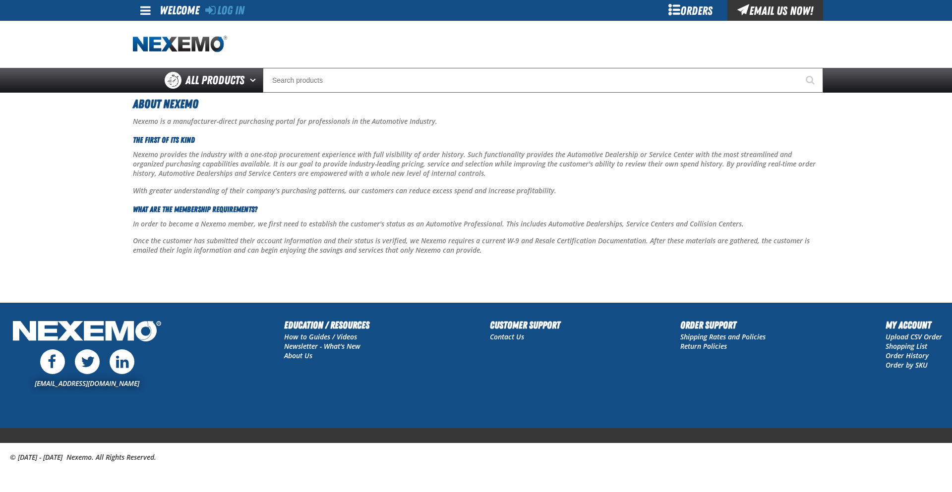  I want to click on a: Order History, so click(906, 355).